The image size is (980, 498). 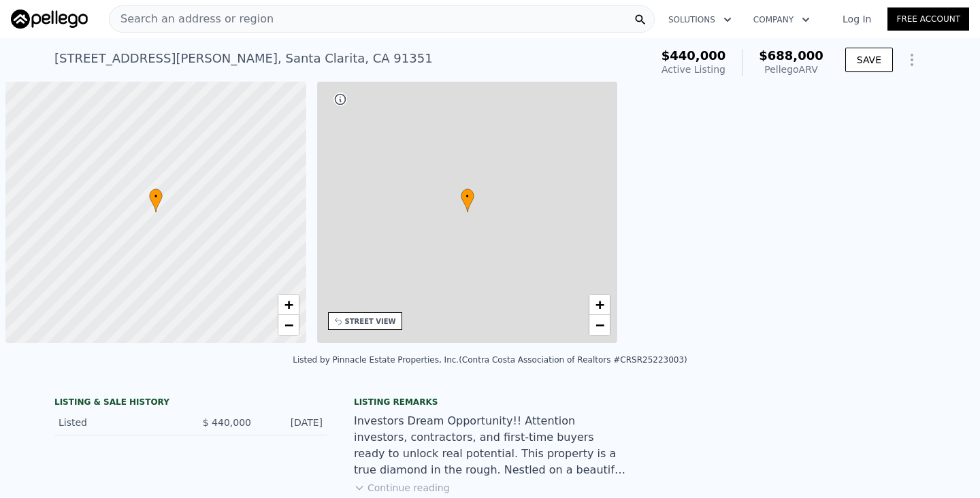 What do you see at coordinates (928, 19) in the screenshot?
I see `a: Free Account` at bounding box center [928, 19].